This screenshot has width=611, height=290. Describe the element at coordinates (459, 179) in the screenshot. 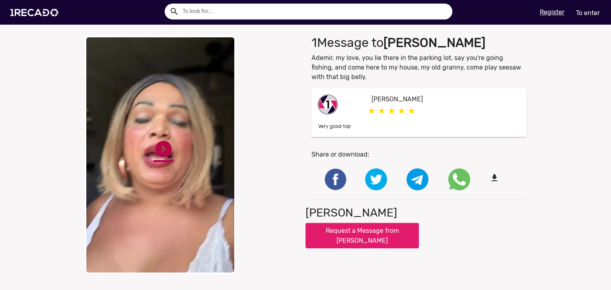

I see `img: Share on WhatsApp` at that location.